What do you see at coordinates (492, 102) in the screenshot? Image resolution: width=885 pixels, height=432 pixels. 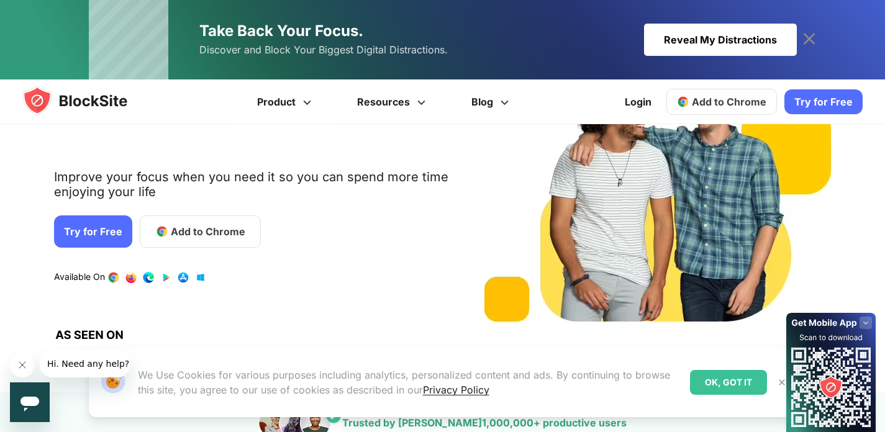 I see `a: Blog` at bounding box center [492, 102].